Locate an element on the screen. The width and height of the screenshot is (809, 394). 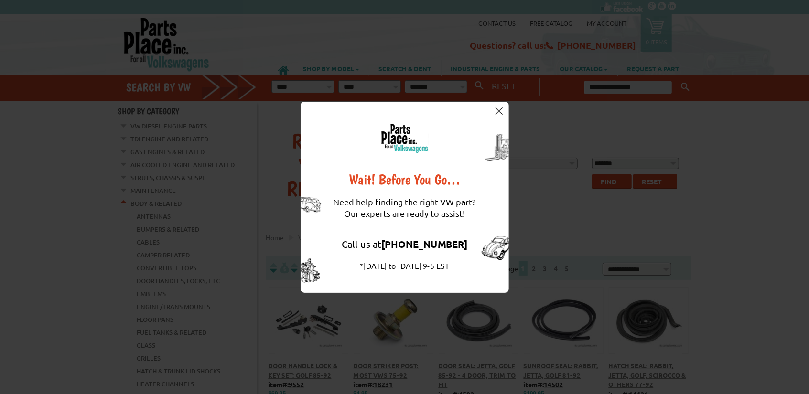
div: Wait! Before You Go… is located at coordinates (405, 180).